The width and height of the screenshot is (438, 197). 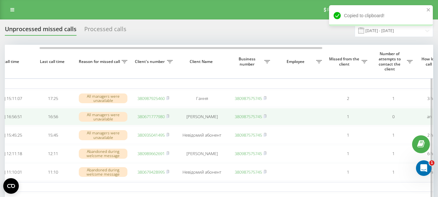 I want to click on a: 380935041495, so click(x=151, y=135).